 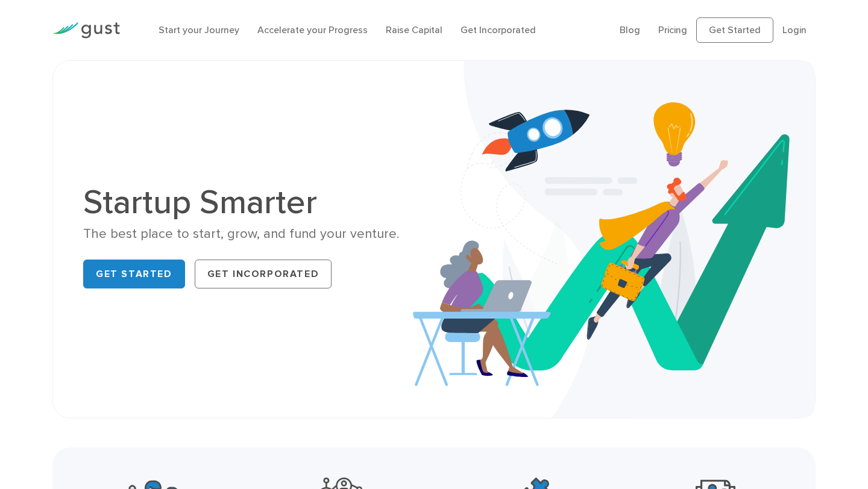 I want to click on a: Raise Capital, so click(x=414, y=30).